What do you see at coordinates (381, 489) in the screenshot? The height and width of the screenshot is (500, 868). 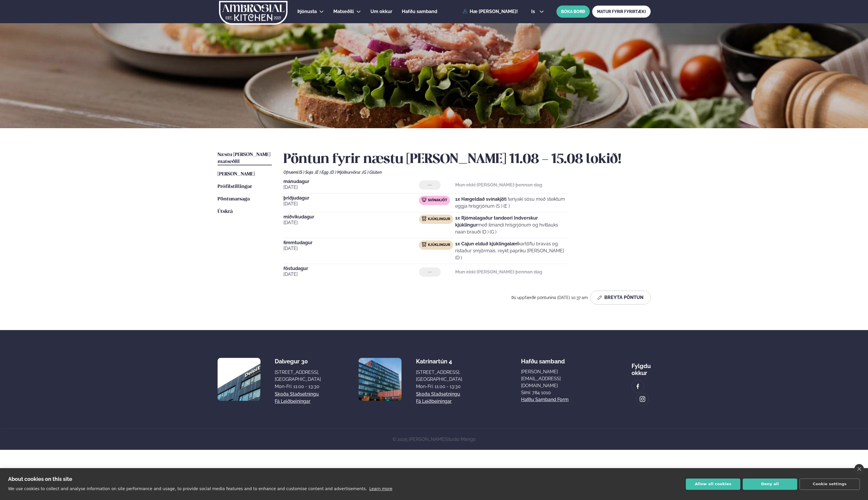 I see `a: Learn more` at bounding box center [381, 489].